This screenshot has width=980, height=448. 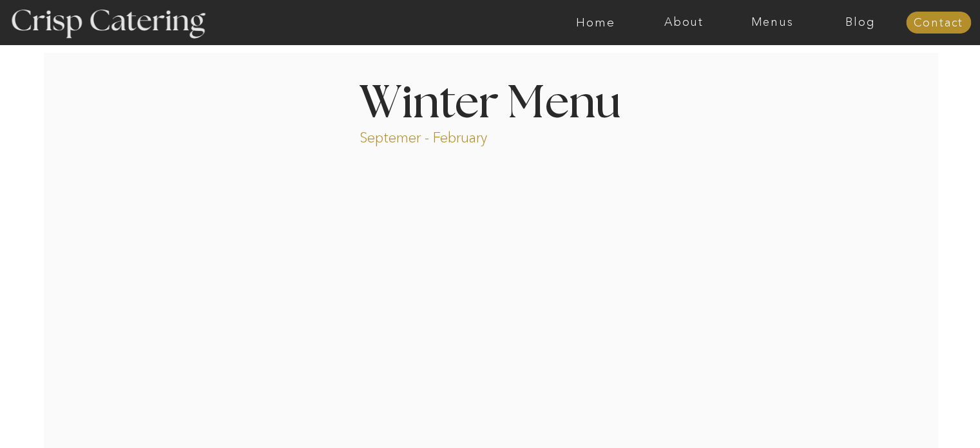 What do you see at coordinates (596, 23) in the screenshot?
I see `nav: Home` at bounding box center [596, 23].